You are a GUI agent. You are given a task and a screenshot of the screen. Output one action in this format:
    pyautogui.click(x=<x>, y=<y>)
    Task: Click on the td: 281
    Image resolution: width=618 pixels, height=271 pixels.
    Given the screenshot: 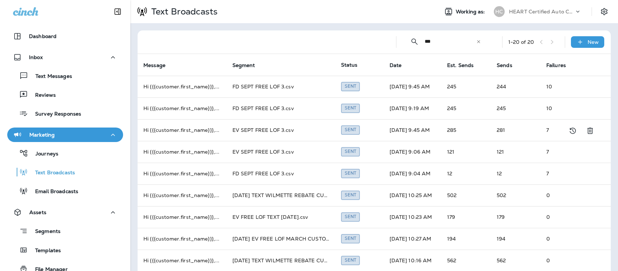 What is the action you would take?
    pyautogui.click(x=515, y=130)
    